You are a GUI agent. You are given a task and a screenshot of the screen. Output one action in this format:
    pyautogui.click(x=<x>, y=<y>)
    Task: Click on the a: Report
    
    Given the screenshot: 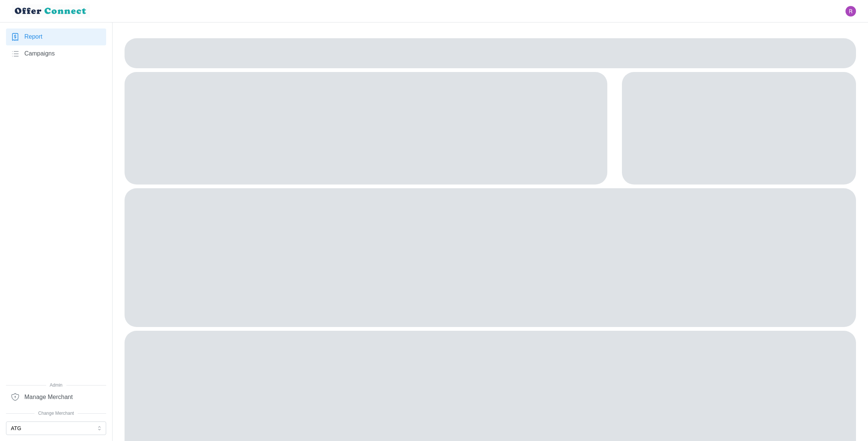 What is the action you would take?
    pyautogui.click(x=56, y=37)
    